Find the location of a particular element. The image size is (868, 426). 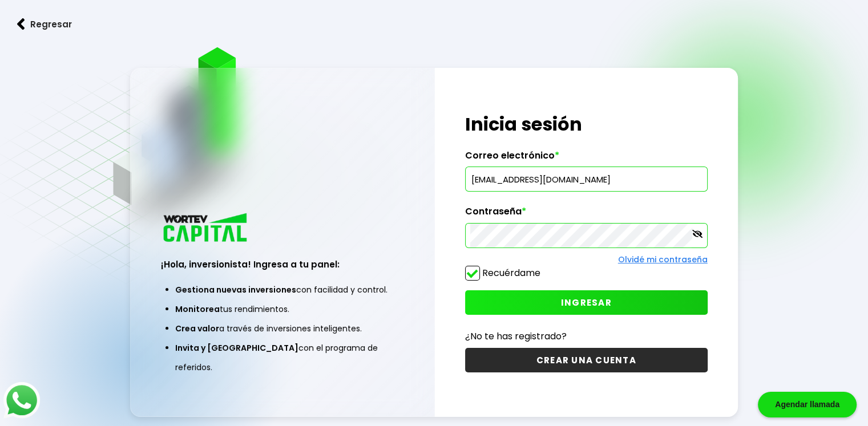

img: logos_whatsapp-icon.242b2217.svg is located at coordinates (22, 401).